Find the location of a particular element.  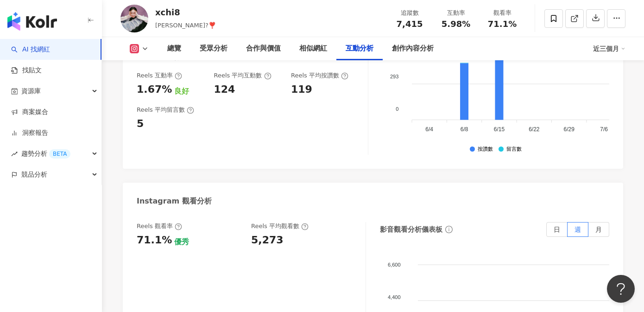

div: Reels 平均留言數 is located at coordinates (165, 110).